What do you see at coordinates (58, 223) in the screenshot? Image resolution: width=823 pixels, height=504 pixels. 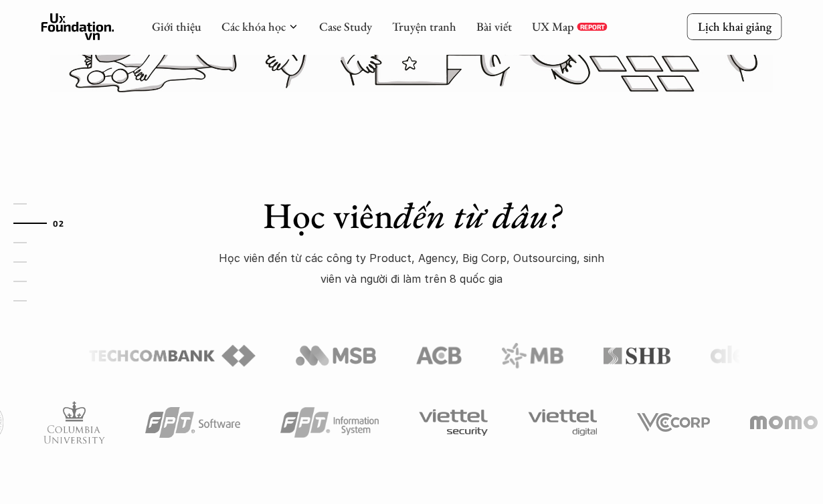 I see `strong: 02` at bounding box center [58, 223].